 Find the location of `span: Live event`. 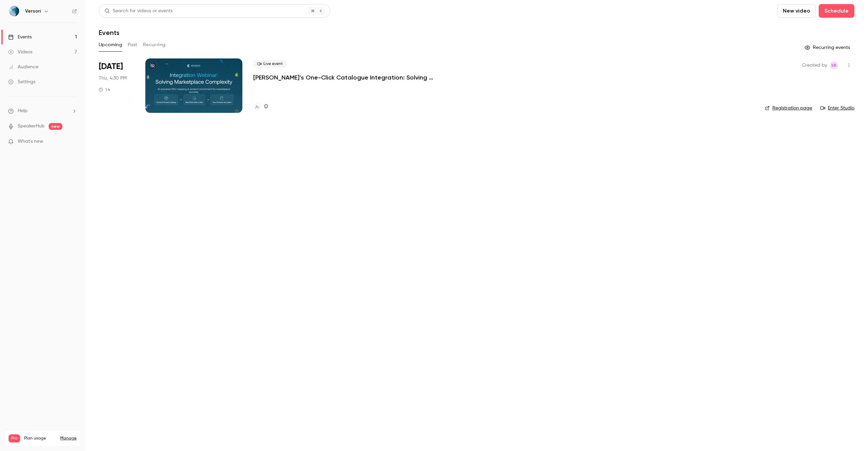

span: Live event is located at coordinates (270, 64).